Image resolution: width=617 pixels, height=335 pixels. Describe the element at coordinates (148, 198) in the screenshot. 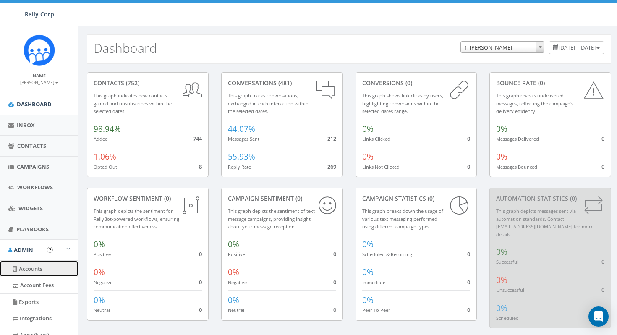

I see `div: Workflow Sentiment` at that location.